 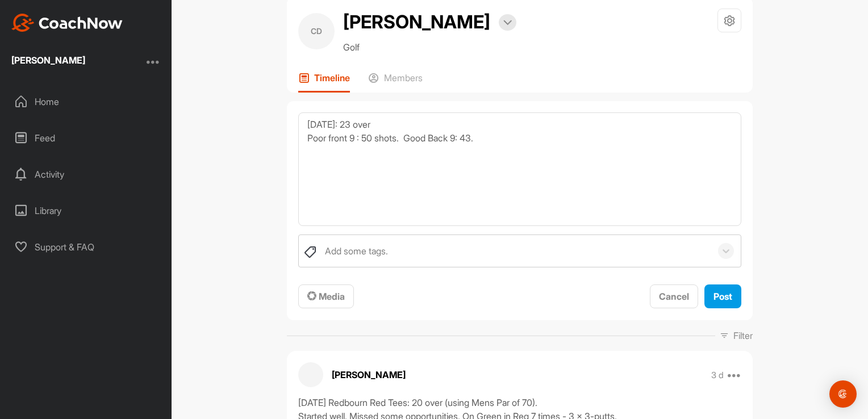 What do you see at coordinates (674, 296) in the screenshot?
I see `span: Cancel` at bounding box center [674, 296].